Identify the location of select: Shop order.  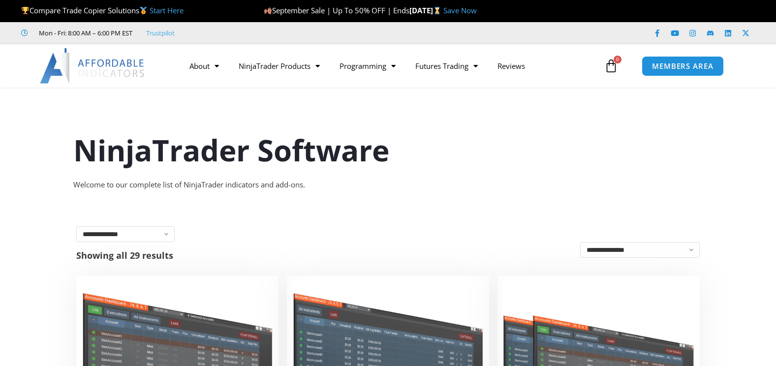
(640, 250).